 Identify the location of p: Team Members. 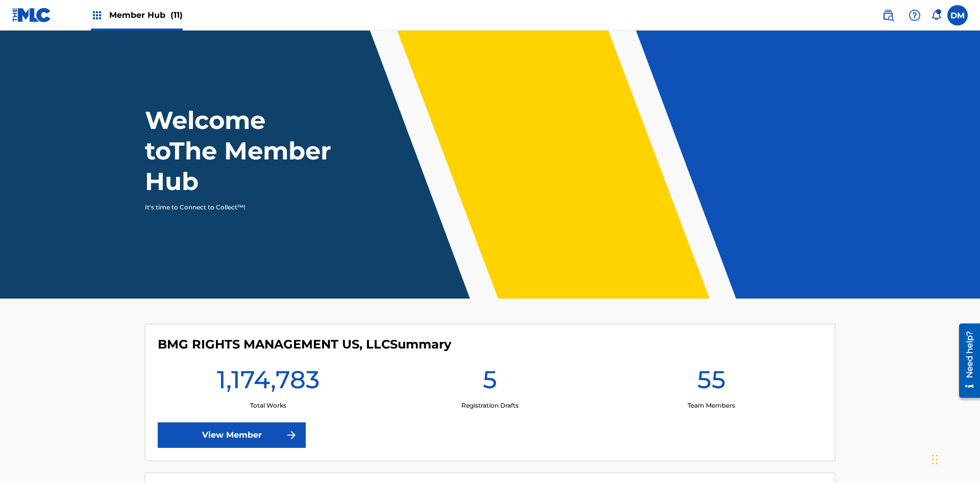
(711, 406).